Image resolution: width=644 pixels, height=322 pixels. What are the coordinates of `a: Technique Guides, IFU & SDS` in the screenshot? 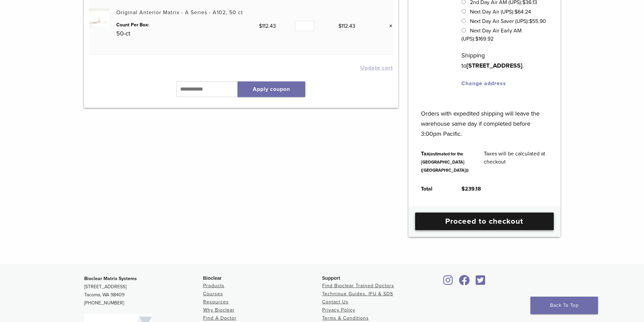 It's located at (357, 294).